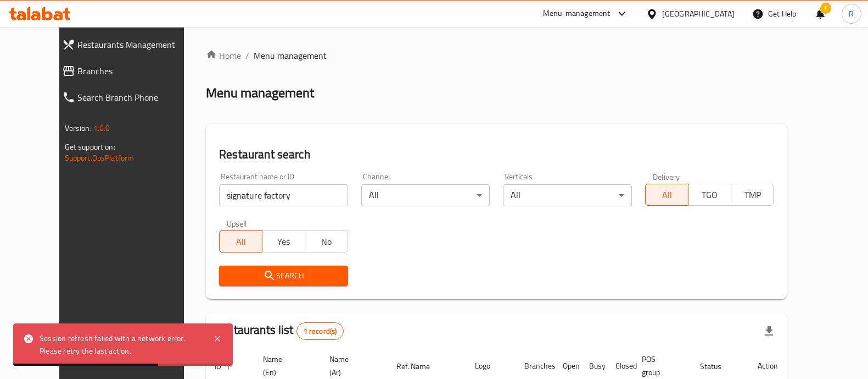 This screenshot has width=868, height=379. I want to click on span: No, so click(327, 241).